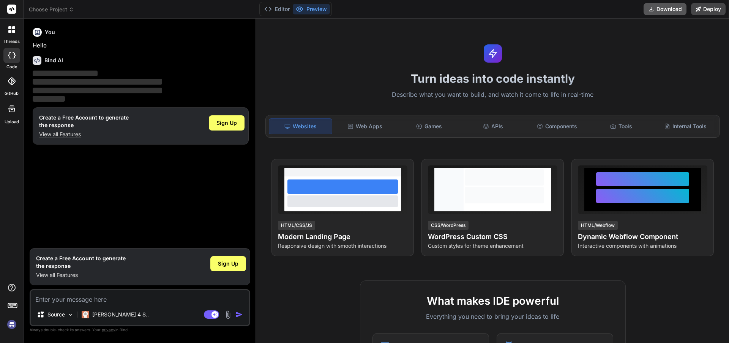 This screenshot has height=343, width=729. I want to click on img: icon, so click(239, 315).